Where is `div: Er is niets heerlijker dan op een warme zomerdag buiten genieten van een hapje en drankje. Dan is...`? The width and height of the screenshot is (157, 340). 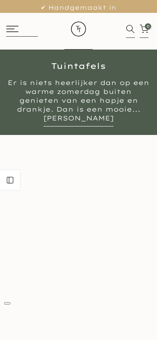
div: Er is niets heerlijker dan op een warme zomerdag buiten genieten van een hapje en drankje. Dan is... is located at coordinates (79, 100).